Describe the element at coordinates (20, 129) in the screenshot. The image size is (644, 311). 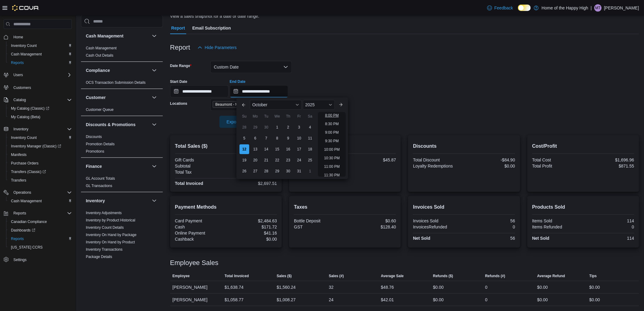
I see `span: Inventory` at that location.